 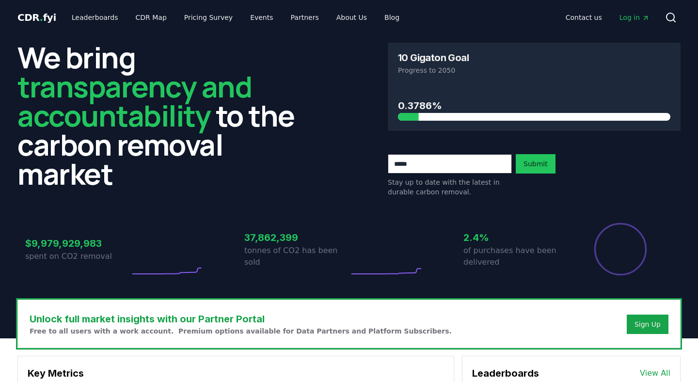 What do you see at coordinates (583, 17) in the screenshot?
I see `a: Contact us` at bounding box center [583, 17].